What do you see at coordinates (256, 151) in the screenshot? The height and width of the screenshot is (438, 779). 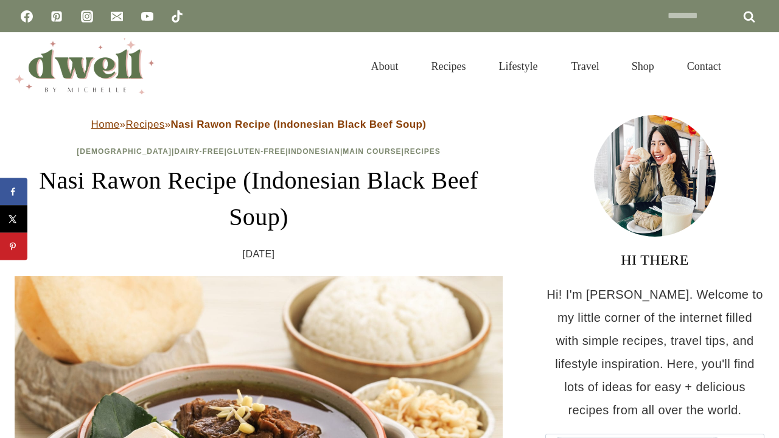 I see `a: Gluten-Free` at bounding box center [256, 151].